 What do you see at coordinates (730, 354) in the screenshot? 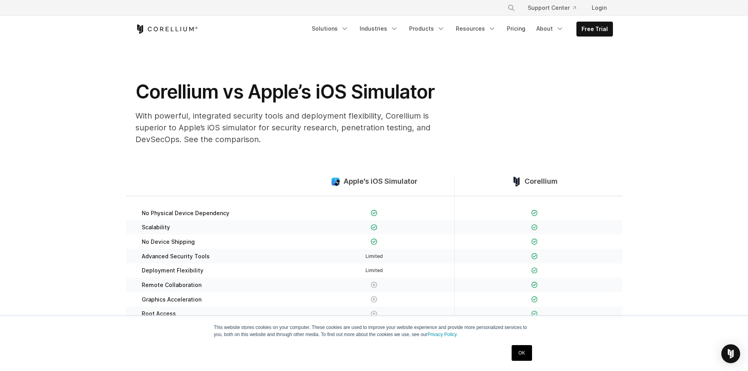
I see `div: Open Intercom Messenger` at bounding box center [730, 354].